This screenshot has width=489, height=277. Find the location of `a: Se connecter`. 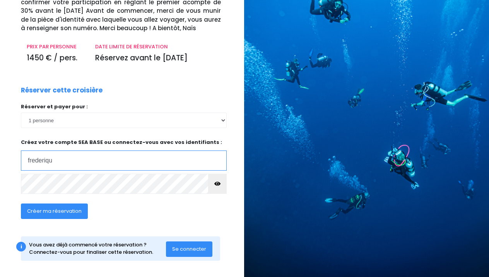

a: Se connecter is located at coordinates (189, 248).